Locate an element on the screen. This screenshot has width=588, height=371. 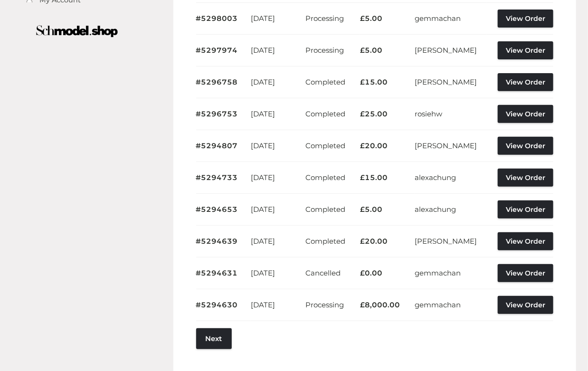
a: #5298003 is located at coordinates (217, 18).